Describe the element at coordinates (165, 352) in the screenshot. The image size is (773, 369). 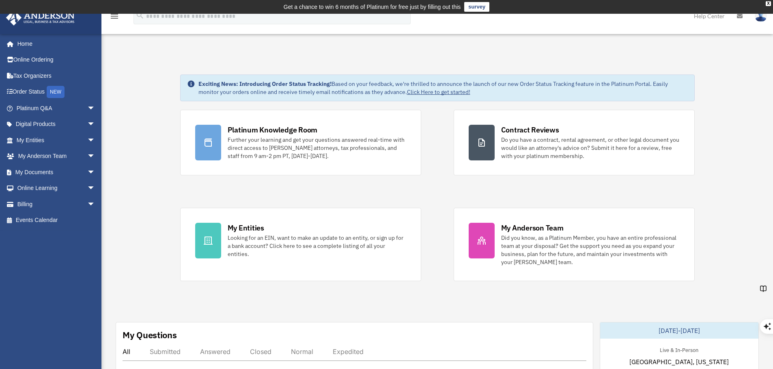
I see `div: Submitted` at that location.